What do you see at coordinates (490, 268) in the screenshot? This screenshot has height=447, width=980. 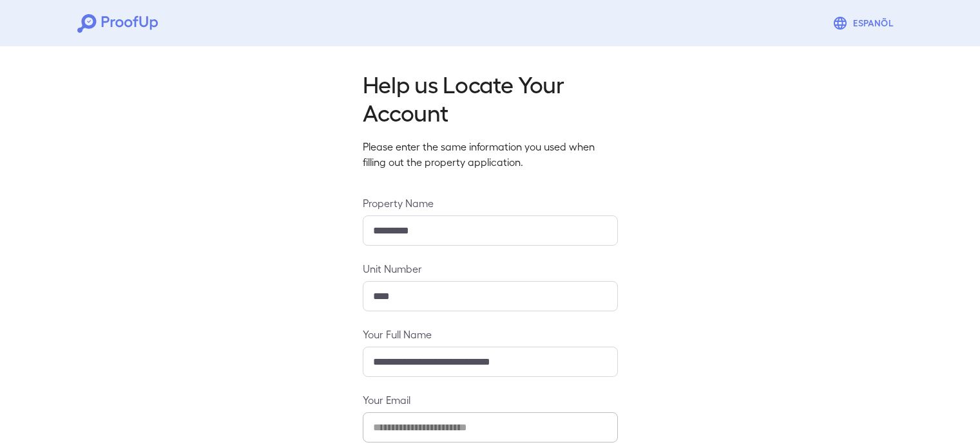 I see `label: Unit Number` at bounding box center [490, 268].